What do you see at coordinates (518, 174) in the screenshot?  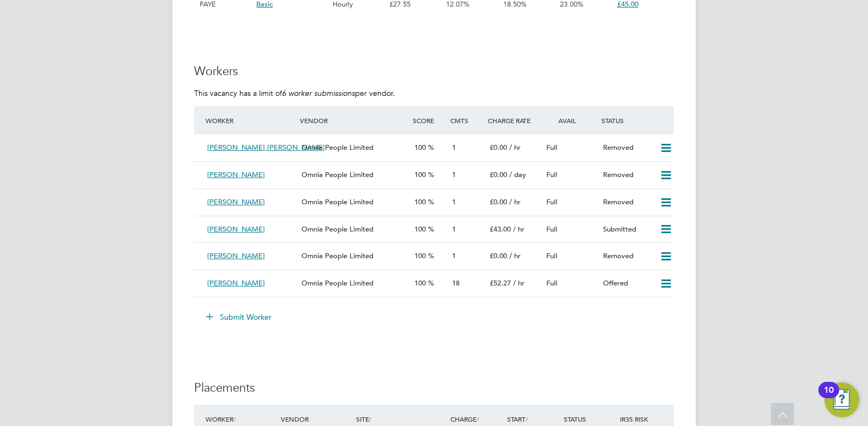 I see `span: / day` at bounding box center [518, 174].